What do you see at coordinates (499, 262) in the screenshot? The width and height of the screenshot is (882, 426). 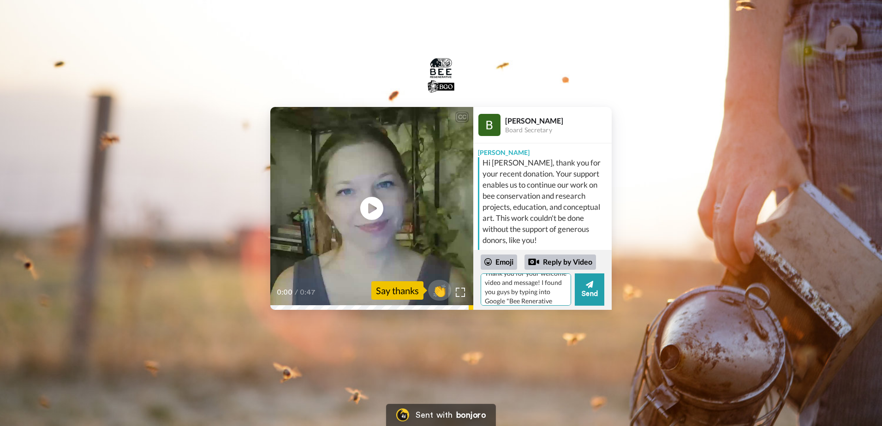 I see `div: Emoji` at bounding box center [499, 262].